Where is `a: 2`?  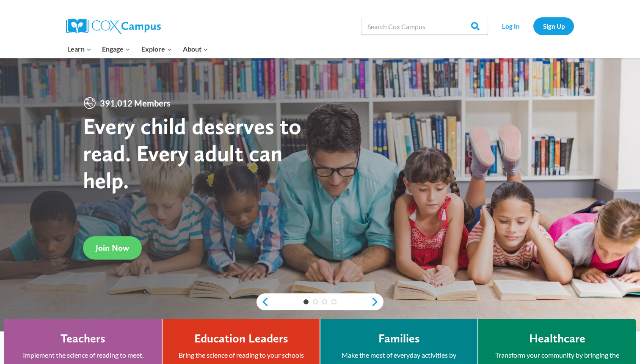
a: 2 is located at coordinates (316, 302).